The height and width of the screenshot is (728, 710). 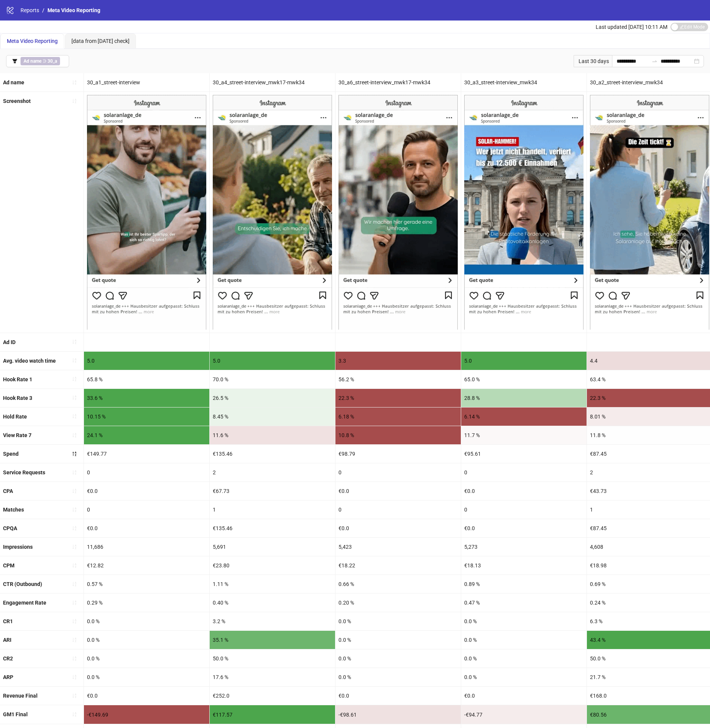 I want to click on div: 5,273, so click(x=524, y=547).